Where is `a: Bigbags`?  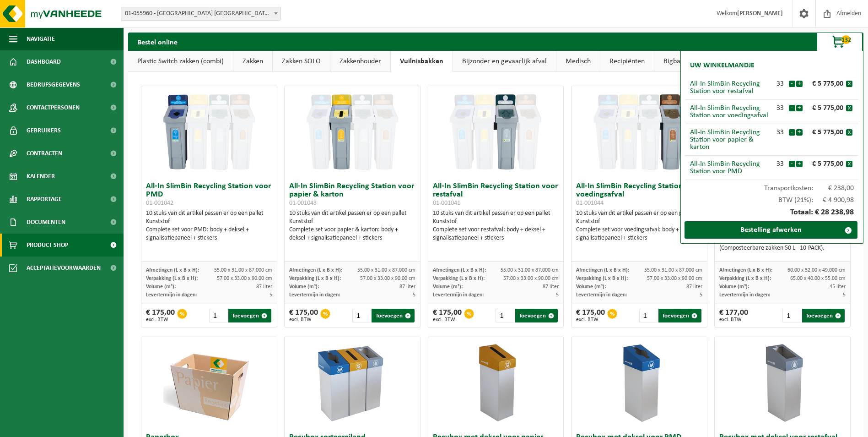
a: Bigbags is located at coordinates (675, 61).